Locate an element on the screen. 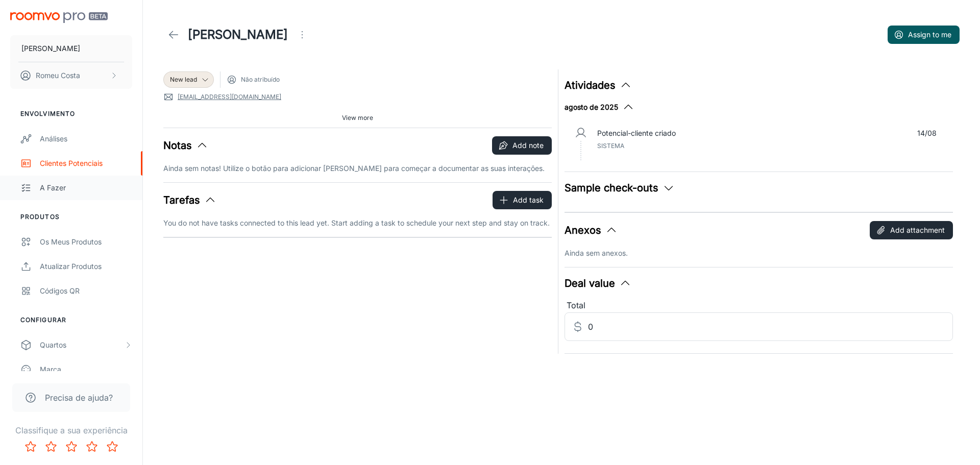  input: Estimated deal value is located at coordinates (770, 326).